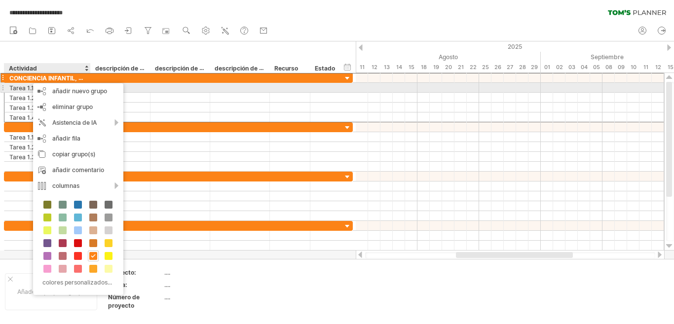  Describe the element at coordinates (374, 67) in the screenshot. I see `div: Martes, 12 de agosto de 2025` at that location.